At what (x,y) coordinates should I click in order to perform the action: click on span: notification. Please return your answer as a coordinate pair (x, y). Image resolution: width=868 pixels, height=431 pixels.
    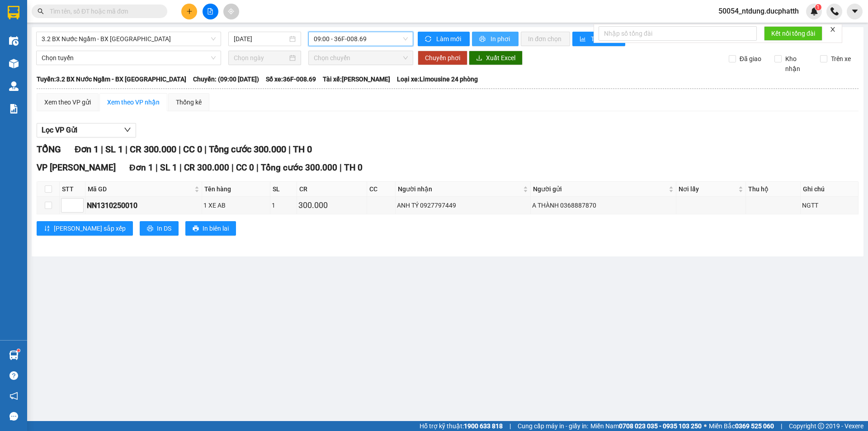
    Looking at the image, I should click on (13, 396).